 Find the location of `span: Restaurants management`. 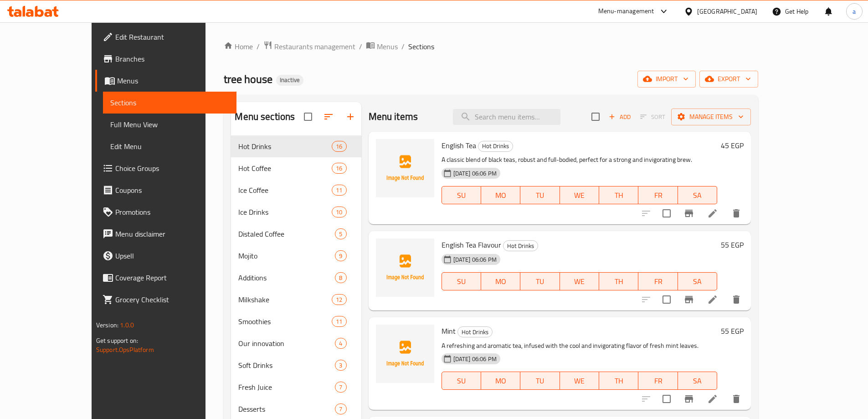

span: Restaurants management is located at coordinates (315, 46).